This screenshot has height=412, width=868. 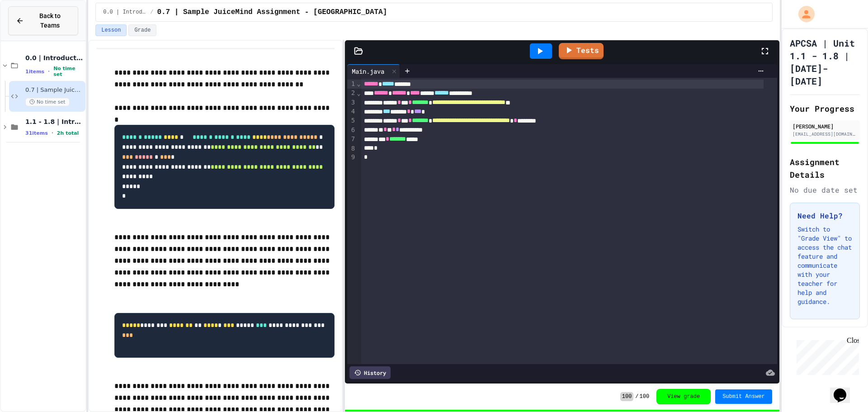 I want to click on button: Lesson, so click(x=111, y=31).